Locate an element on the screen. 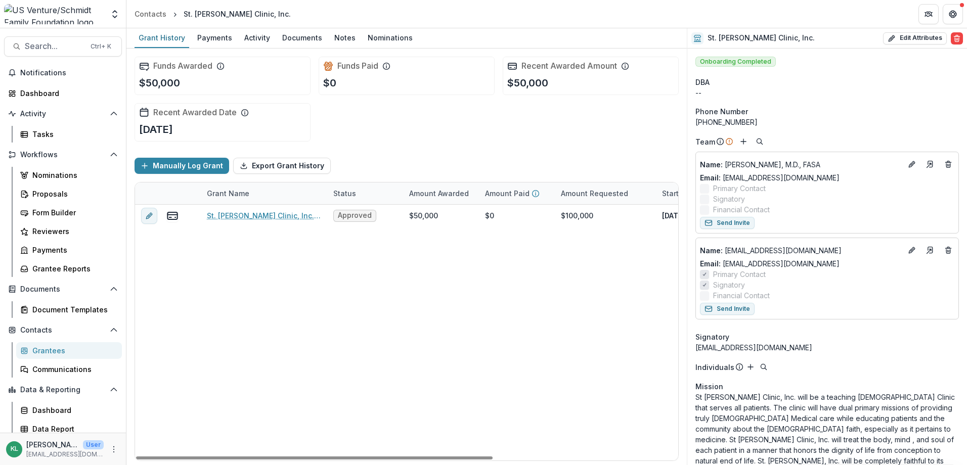 The image size is (967, 465). div: Document Templates is located at coordinates (73, 309).